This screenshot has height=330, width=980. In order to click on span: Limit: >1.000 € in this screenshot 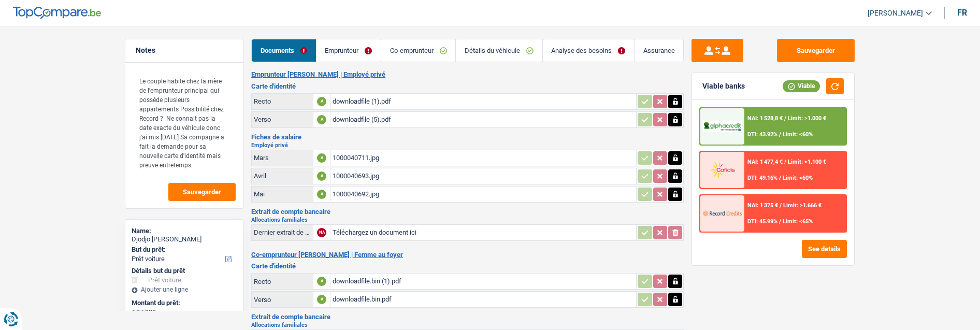, I will do `click(807, 119)`.